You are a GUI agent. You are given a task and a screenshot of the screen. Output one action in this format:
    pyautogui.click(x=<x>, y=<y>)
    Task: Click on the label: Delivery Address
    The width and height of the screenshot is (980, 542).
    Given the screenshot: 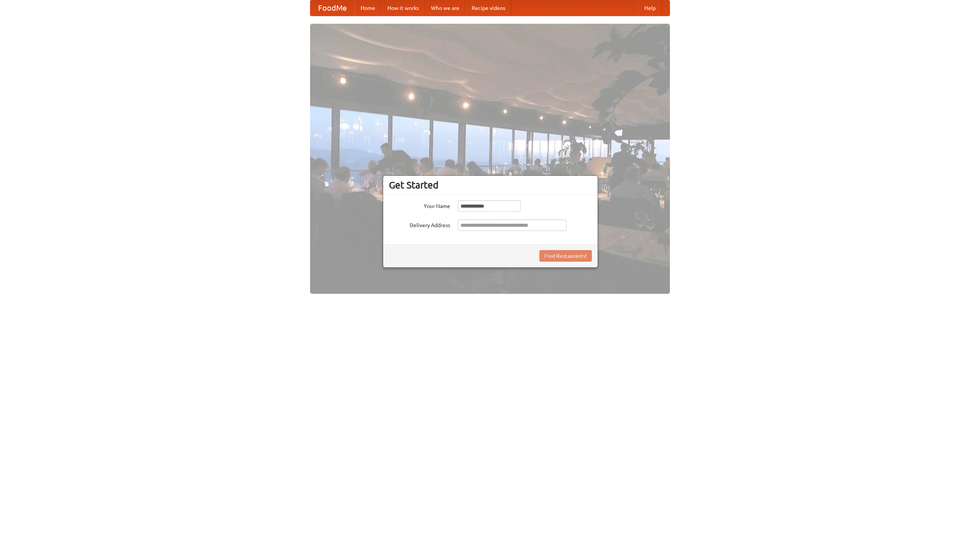 What is the action you would take?
    pyautogui.click(x=420, y=224)
    